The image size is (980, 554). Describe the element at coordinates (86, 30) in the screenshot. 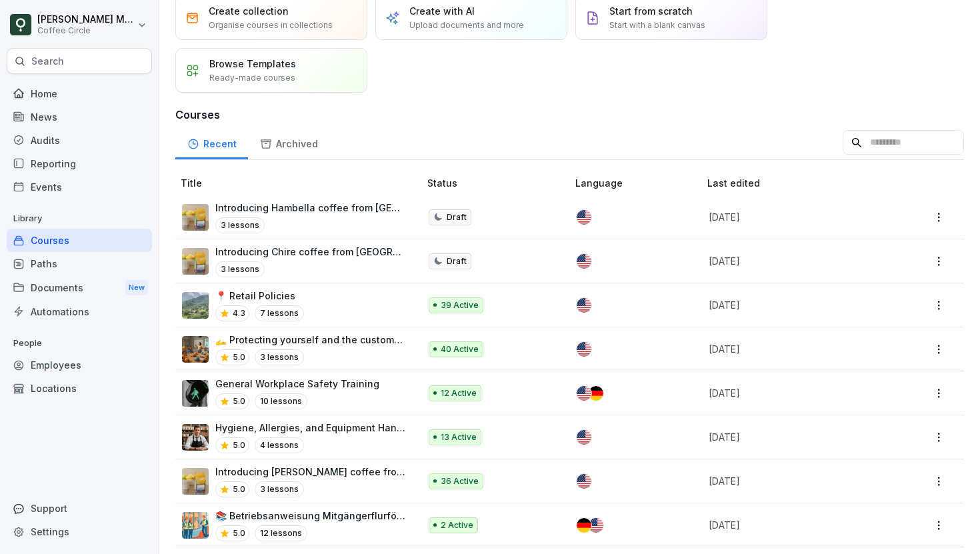

I see `p: Coffee Circle` at that location.